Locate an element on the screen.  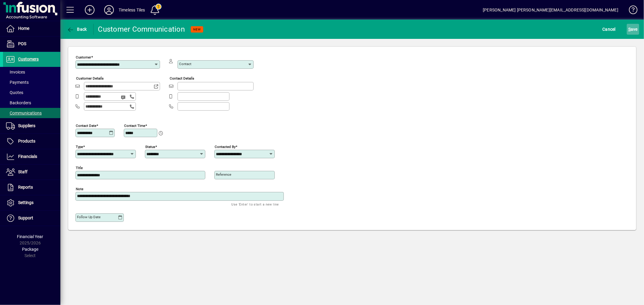
a: Support is located at coordinates (32, 218).